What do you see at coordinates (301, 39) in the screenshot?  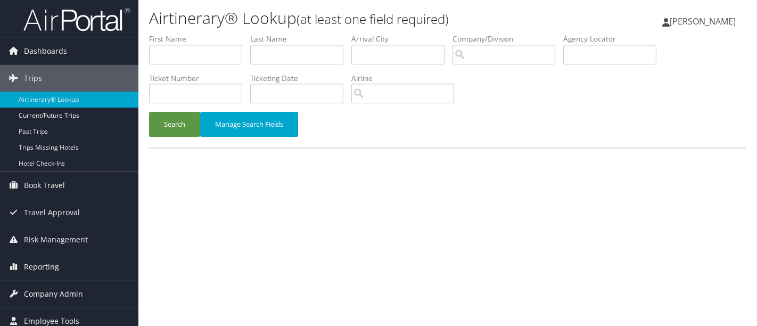 I see `label: Last Name` at bounding box center [301, 39].